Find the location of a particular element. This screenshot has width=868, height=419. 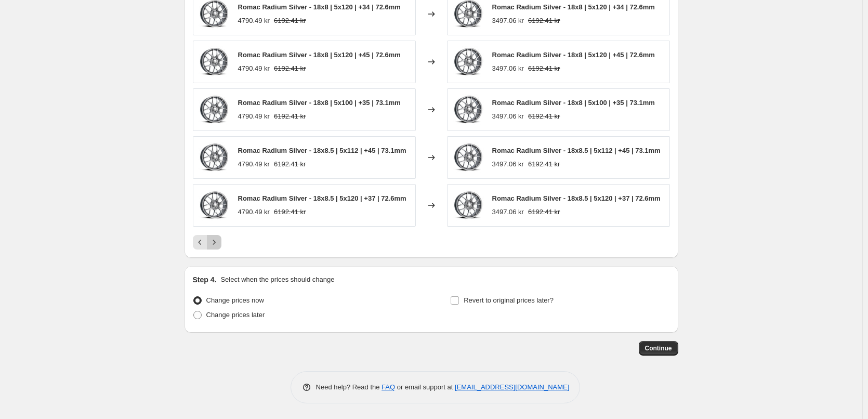

span: Continue is located at coordinates (658, 348).